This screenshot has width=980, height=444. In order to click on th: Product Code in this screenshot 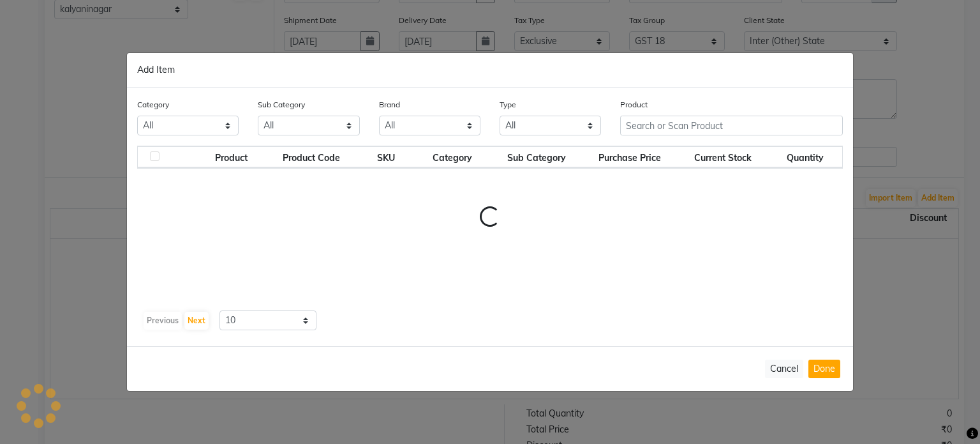, I will do `click(311, 157)`.